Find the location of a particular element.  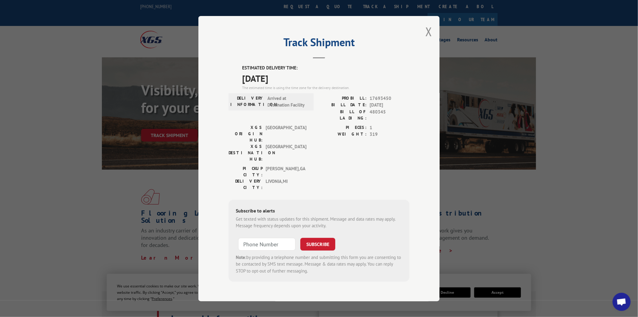

label: PIECES: is located at coordinates (343, 127).